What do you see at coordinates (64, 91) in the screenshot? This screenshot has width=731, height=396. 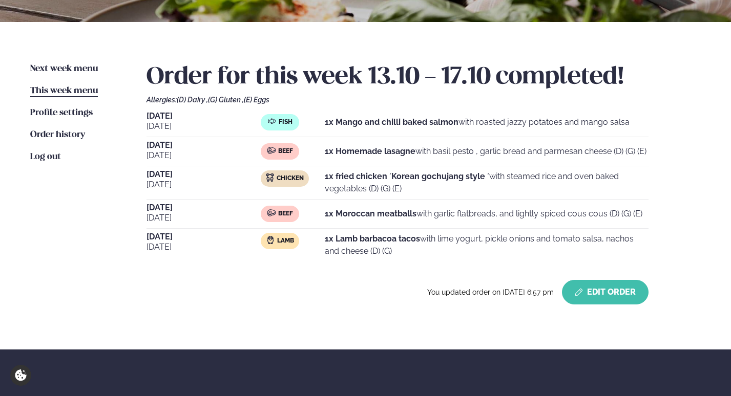 I see `a: This week menu` at bounding box center [64, 91].